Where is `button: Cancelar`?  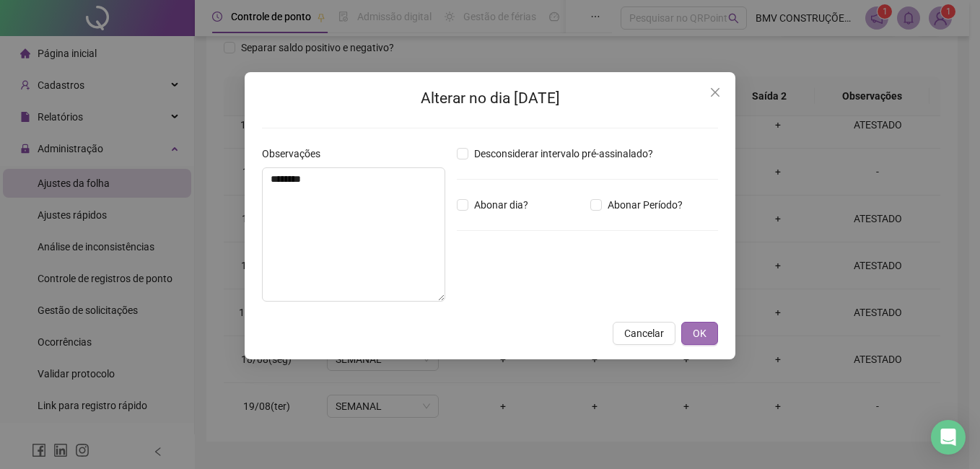
button: Cancelar is located at coordinates (643, 333).